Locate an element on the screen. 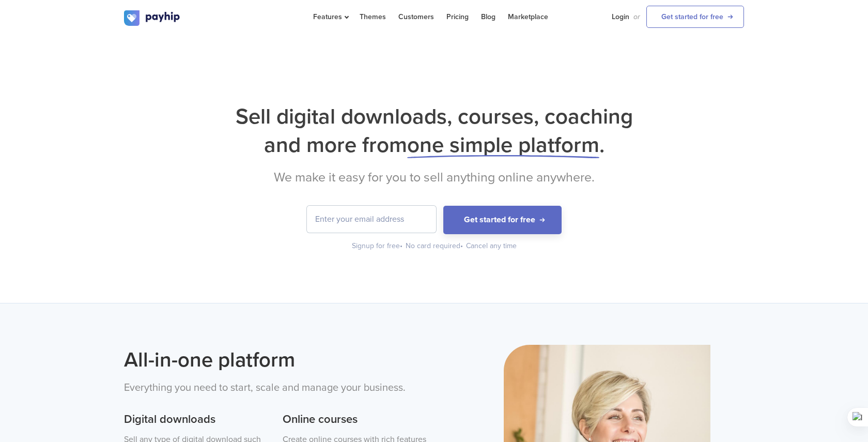 This screenshot has height=442, width=868. span: one simple platform is located at coordinates (503, 145).